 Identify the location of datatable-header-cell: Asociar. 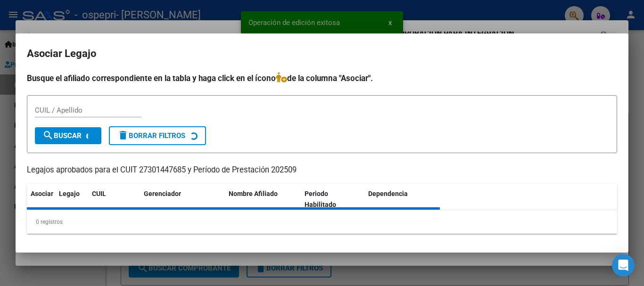
(41, 200).